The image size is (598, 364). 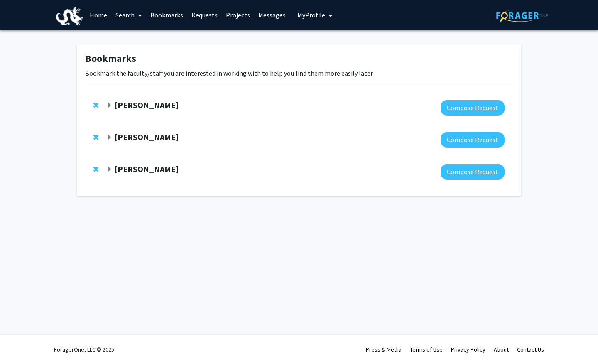 What do you see at coordinates (299, 58) in the screenshot?
I see `h1: Bookmarks` at bounding box center [299, 58].